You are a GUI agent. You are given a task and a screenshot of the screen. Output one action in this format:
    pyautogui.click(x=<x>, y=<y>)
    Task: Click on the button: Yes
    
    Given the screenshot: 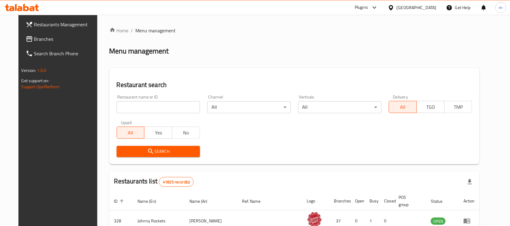 What is the action you would take?
    pyautogui.click(x=158, y=133)
    